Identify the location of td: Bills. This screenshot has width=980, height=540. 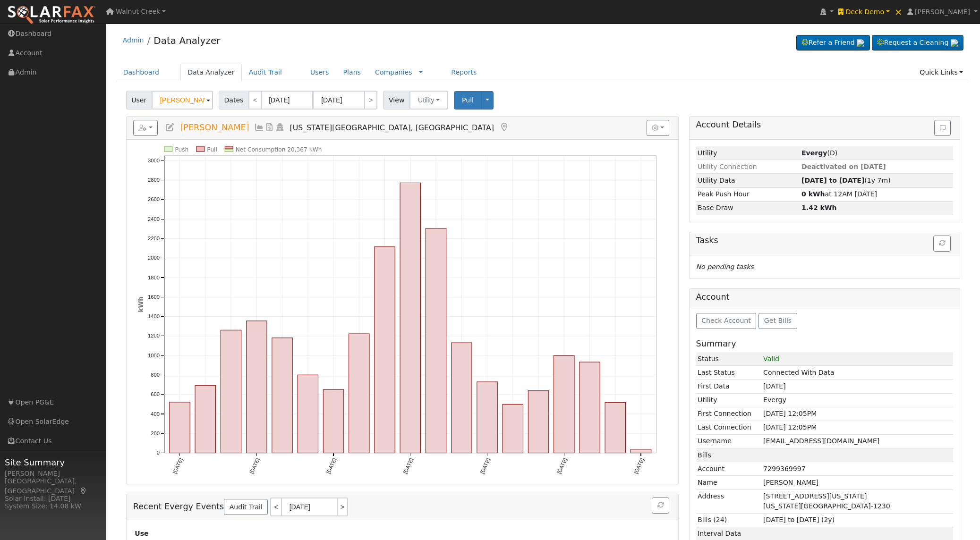
(728, 455).